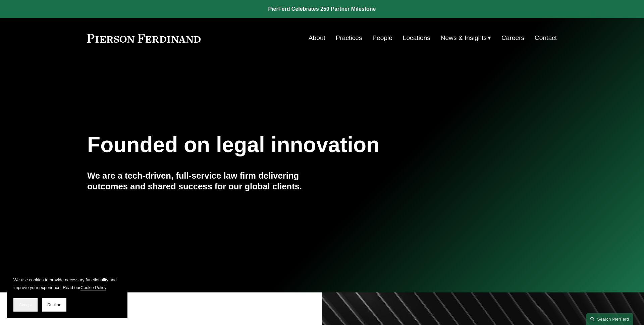  I want to click on section: Cookie banner, so click(67, 294).